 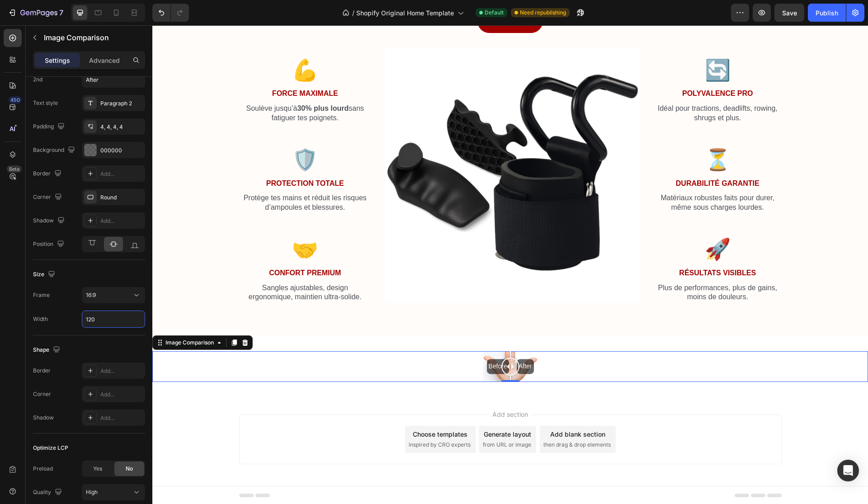 What do you see at coordinates (543, 13) in the screenshot?
I see `span: Need republishing` at bounding box center [543, 13].